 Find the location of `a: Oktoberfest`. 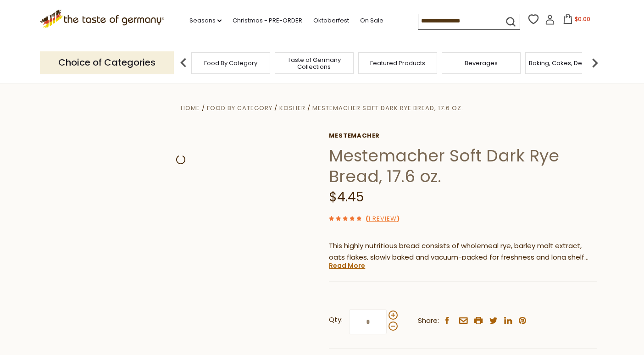

a: Oktoberfest is located at coordinates (331, 21).